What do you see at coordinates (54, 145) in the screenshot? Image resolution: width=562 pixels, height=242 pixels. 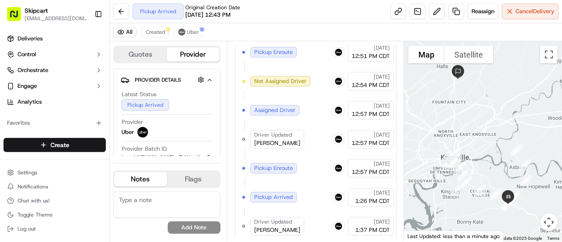 I see `button: Create` at bounding box center [54, 145].